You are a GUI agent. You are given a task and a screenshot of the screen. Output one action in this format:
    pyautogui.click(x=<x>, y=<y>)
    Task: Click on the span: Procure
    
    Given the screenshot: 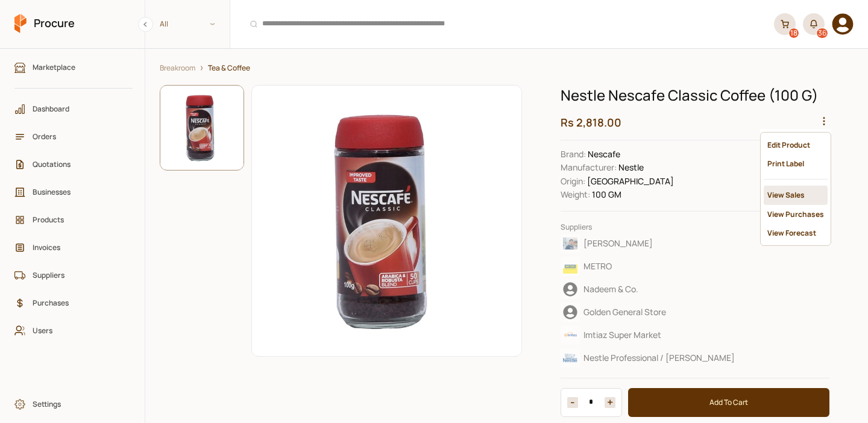 What is the action you would take?
    pyautogui.click(x=54, y=23)
    